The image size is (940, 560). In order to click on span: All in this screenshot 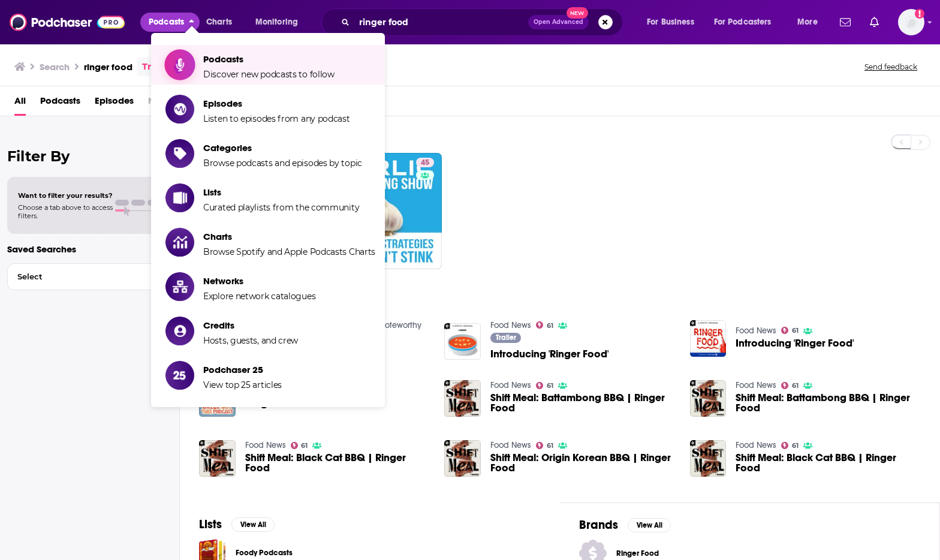, I will do `click(20, 103)`.